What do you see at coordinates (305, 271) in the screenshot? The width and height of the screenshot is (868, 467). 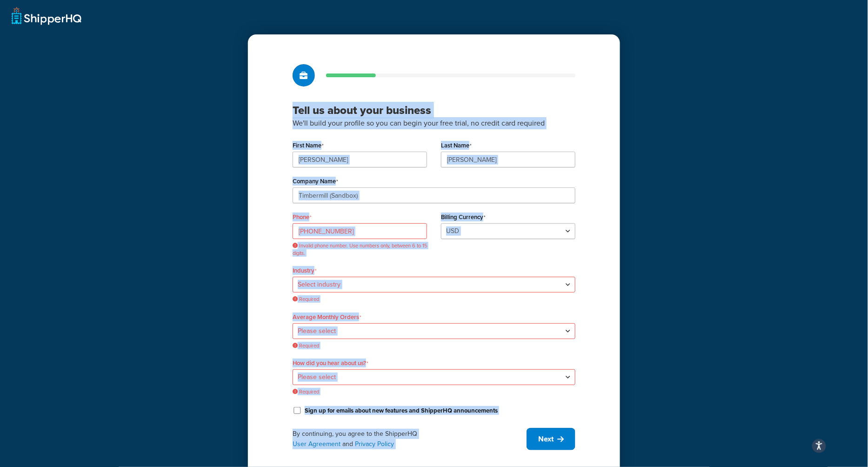 I see `label: Industry` at bounding box center [305, 271].